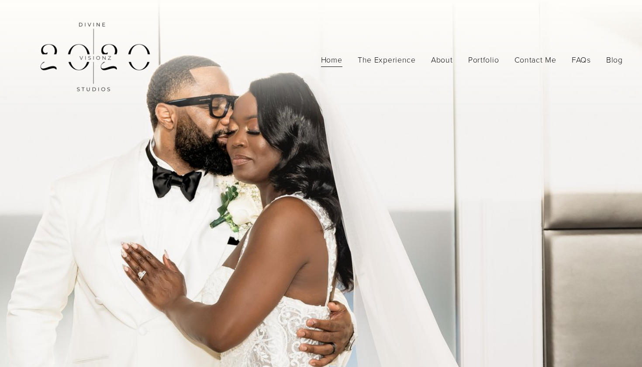 This screenshot has width=642, height=367. Describe the element at coordinates (582, 60) in the screenshot. I see `a: FAQs` at that location.